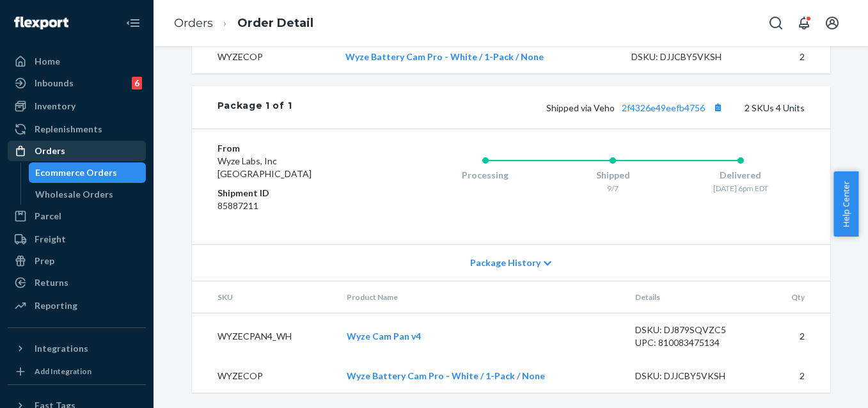 The height and width of the screenshot is (408, 868). I want to click on a: 2f4326e49eefb4756, so click(663, 108).